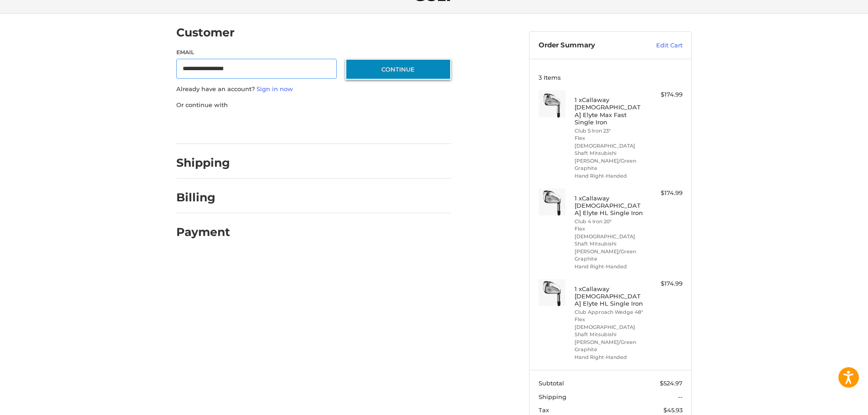 The image size is (868, 415). I want to click on span: $45.93, so click(673, 410).